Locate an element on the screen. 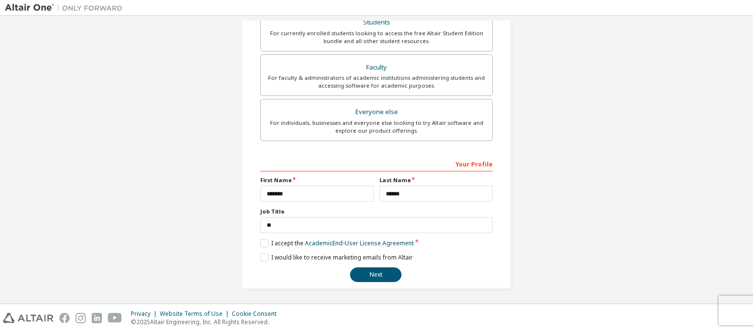 This screenshot has width=753, height=332. img: instagram.svg is located at coordinates (80, 318).